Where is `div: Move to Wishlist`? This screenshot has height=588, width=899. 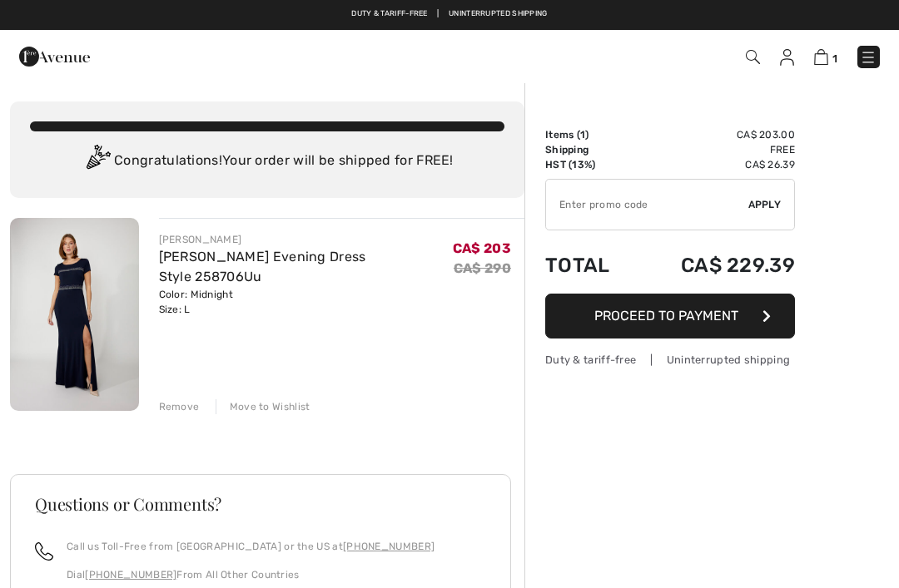
div: Move to Wishlist is located at coordinates (263, 406).